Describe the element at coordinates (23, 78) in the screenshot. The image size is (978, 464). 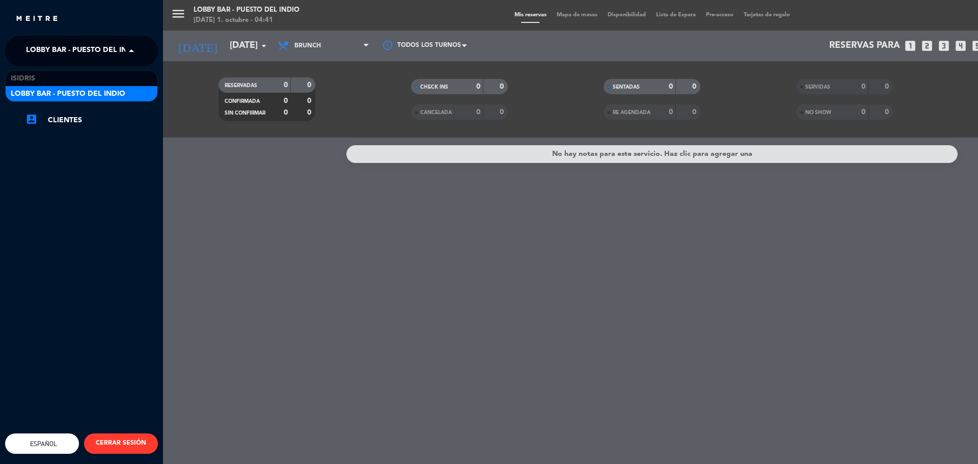
I see `span: isidris` at that location.